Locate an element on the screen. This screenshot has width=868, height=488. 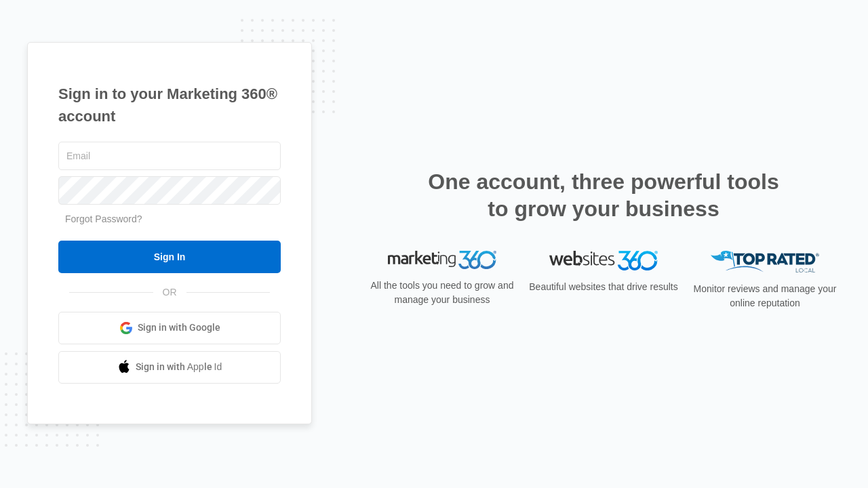
span: Sign in with Google is located at coordinates (179, 328).